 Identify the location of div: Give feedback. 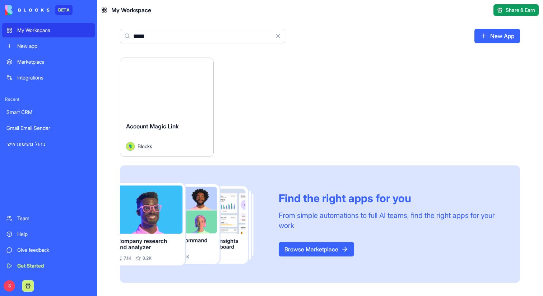
(54, 250).